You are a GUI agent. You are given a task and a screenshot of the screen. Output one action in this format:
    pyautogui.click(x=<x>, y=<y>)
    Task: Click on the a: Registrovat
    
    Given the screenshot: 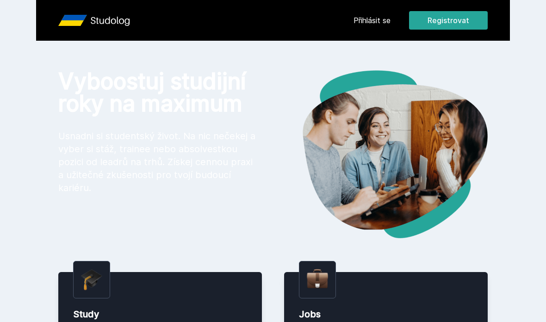 What is the action you would take?
    pyautogui.click(x=449, y=20)
    